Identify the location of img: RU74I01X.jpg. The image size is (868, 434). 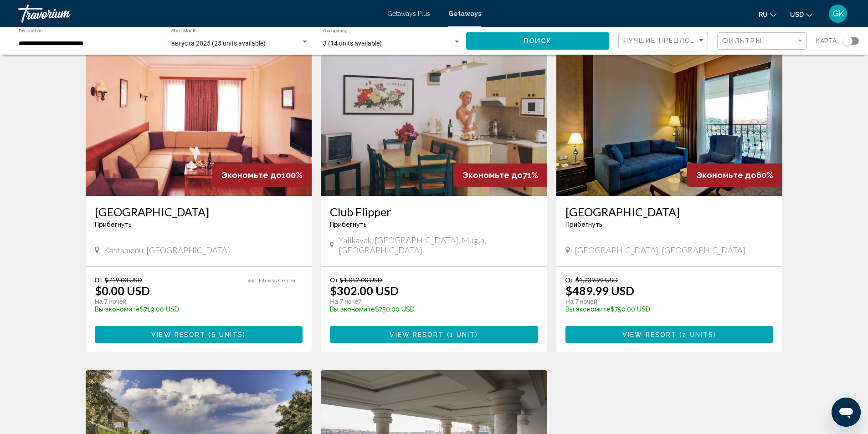
(670, 123).